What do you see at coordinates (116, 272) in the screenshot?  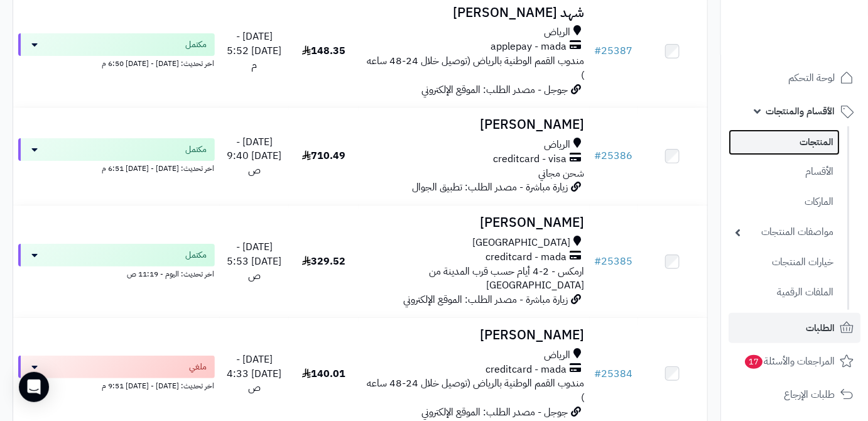 I see `div: اخر تحديث: اليوم - 11:19 ص` at bounding box center [116, 272].